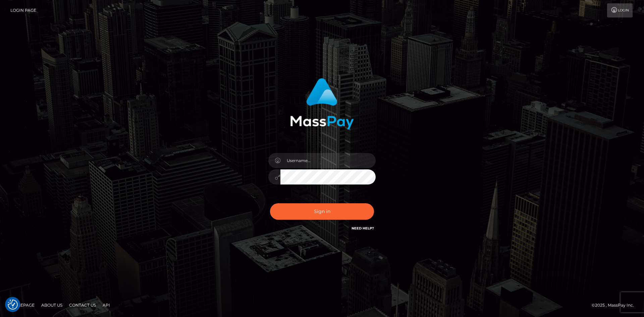 The height and width of the screenshot is (317, 644). What do you see at coordinates (362, 228) in the screenshot?
I see `a: Need Help?` at bounding box center [362, 228].